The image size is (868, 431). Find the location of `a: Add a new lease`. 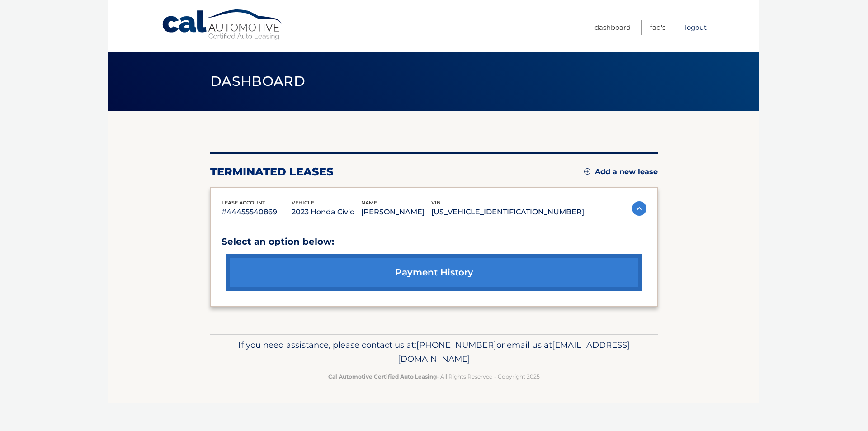

a: Add a new lease is located at coordinates (620, 172).